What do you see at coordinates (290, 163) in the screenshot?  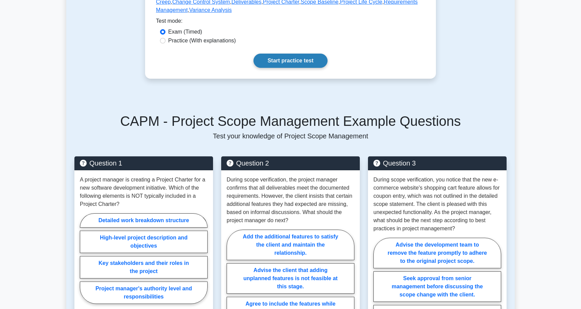 I see `h5: Question 2` at bounding box center [290, 163].